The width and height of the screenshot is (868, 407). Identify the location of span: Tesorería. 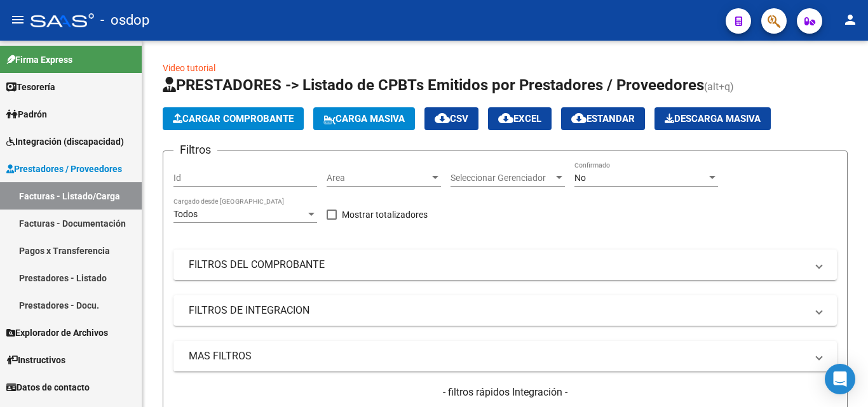
(30, 87).